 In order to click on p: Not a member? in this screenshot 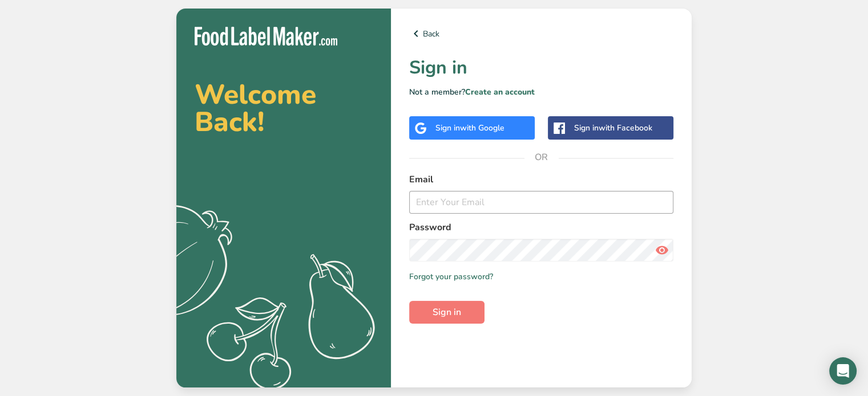, I will do `click(541, 92)`.